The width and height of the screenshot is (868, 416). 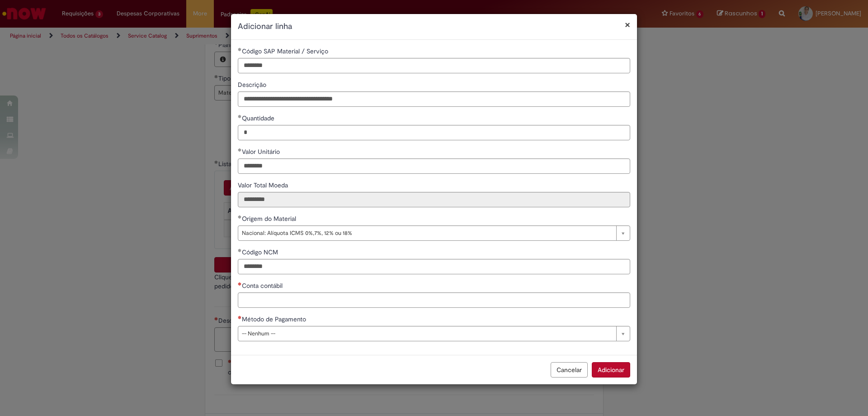 What do you see at coordinates (270, 219) in the screenshot?
I see `span: Origem do Material` at bounding box center [270, 219].